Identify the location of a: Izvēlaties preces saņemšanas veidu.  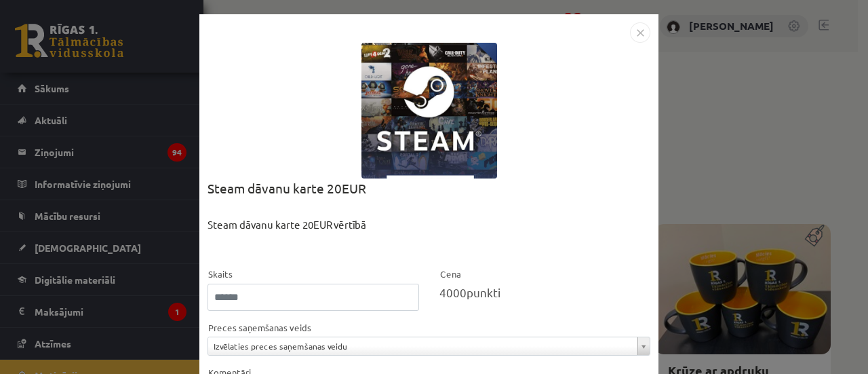
(428, 346).